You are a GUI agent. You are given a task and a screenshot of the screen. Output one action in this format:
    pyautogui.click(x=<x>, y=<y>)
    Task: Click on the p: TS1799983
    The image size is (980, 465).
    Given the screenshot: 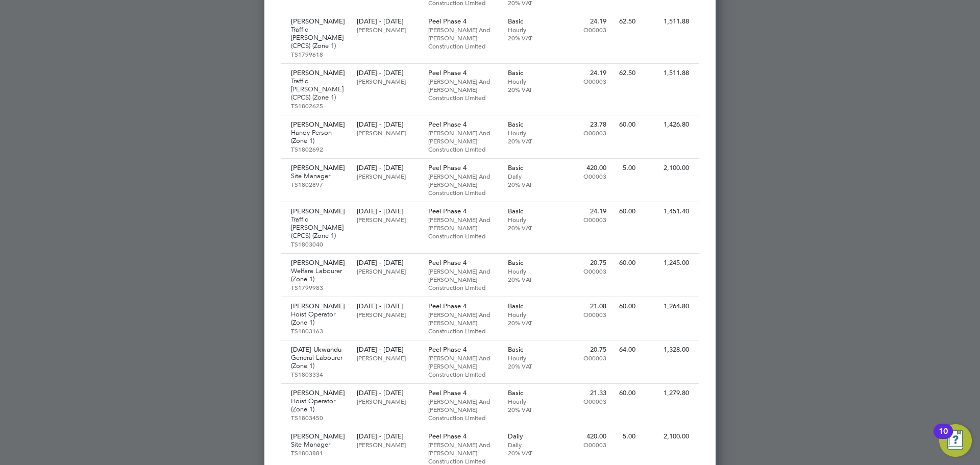 What is the action you would take?
    pyautogui.click(x=318, y=287)
    